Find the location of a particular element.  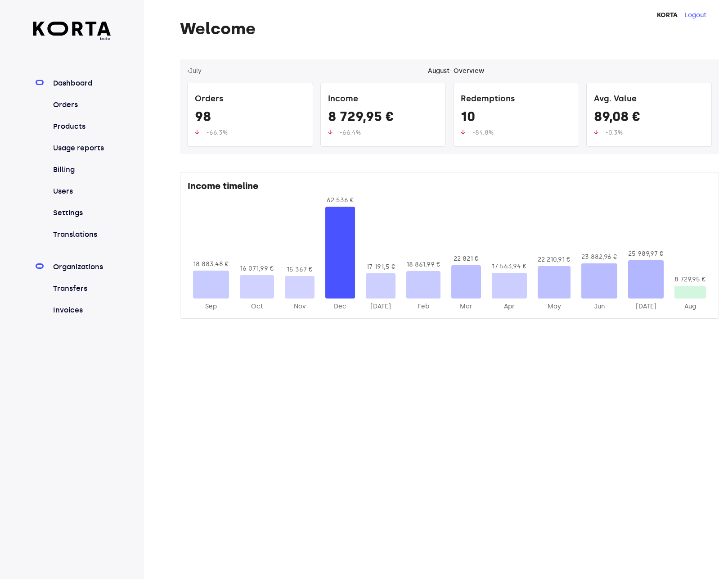

div: 25 989,97 € is located at coordinates (645, 254).